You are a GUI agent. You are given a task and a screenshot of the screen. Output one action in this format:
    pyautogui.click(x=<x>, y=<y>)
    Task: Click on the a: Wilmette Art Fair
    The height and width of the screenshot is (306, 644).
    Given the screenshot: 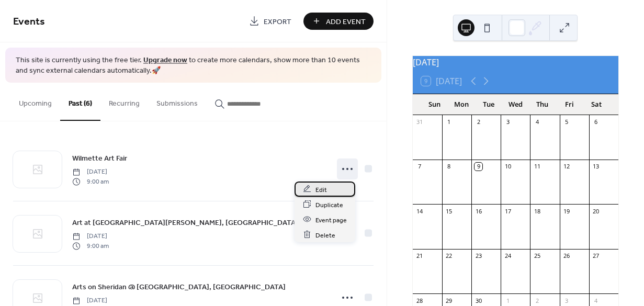 What is the action you would take?
    pyautogui.click(x=100, y=158)
    